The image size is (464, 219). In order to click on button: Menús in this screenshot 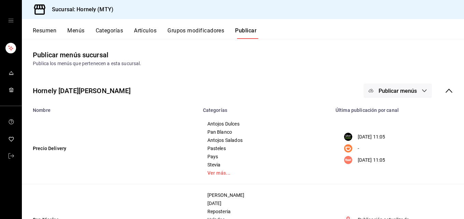, I will do `click(76, 33)`.